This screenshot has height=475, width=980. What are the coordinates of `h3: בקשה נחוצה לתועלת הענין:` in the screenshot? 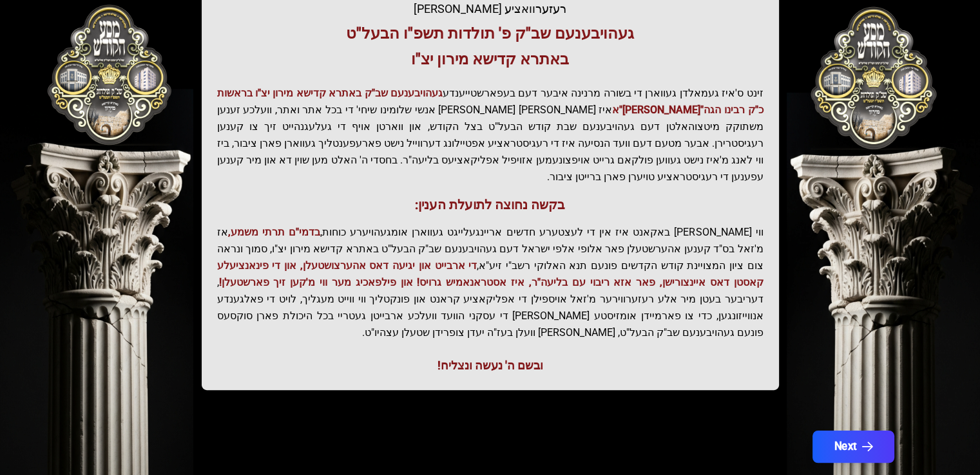 It's located at (490, 204).